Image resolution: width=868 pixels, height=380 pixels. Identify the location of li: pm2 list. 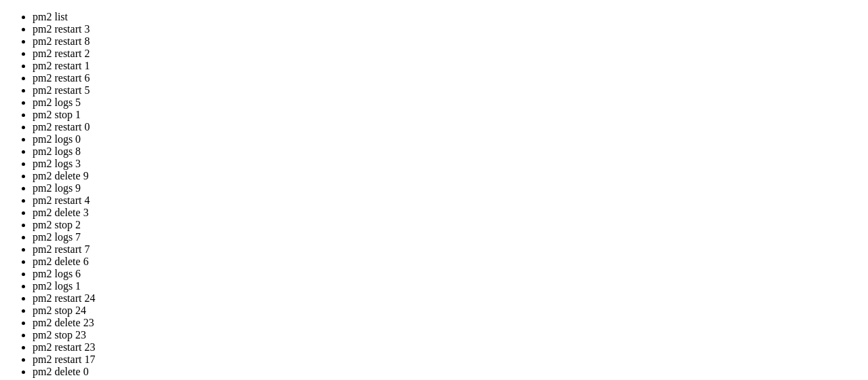
(448, 17).